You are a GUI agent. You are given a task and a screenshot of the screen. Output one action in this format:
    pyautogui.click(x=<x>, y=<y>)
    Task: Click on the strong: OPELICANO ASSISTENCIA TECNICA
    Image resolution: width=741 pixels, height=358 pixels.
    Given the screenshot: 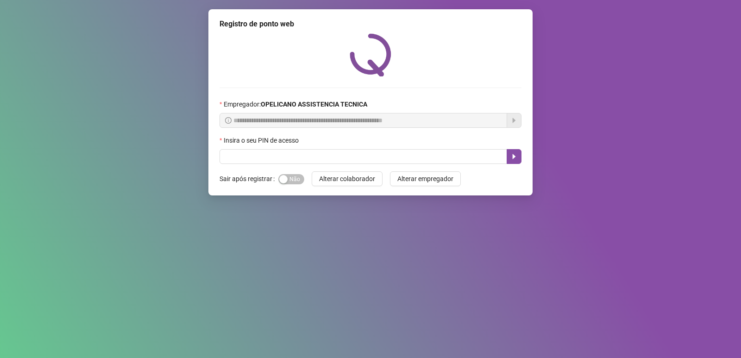 What is the action you would take?
    pyautogui.click(x=314, y=104)
    